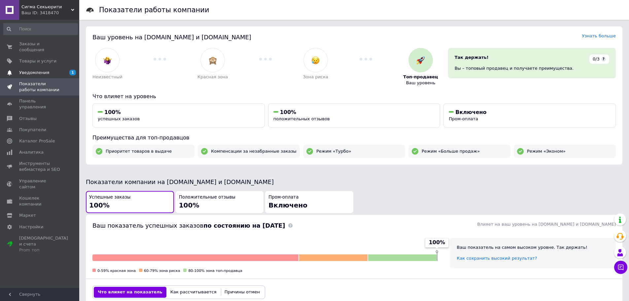 The height and width of the screenshot is (301, 629). Describe the element at coordinates (40, 201) in the screenshot. I see `span: Кошелек компании` at that location.